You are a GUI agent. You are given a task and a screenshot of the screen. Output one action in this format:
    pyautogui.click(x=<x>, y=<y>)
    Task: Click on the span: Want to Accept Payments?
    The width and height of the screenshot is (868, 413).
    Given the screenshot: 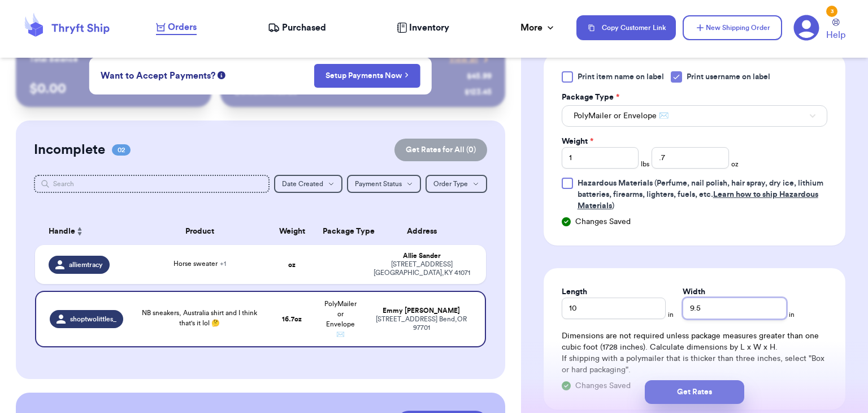 What is the action you would take?
    pyautogui.click(x=157, y=76)
    